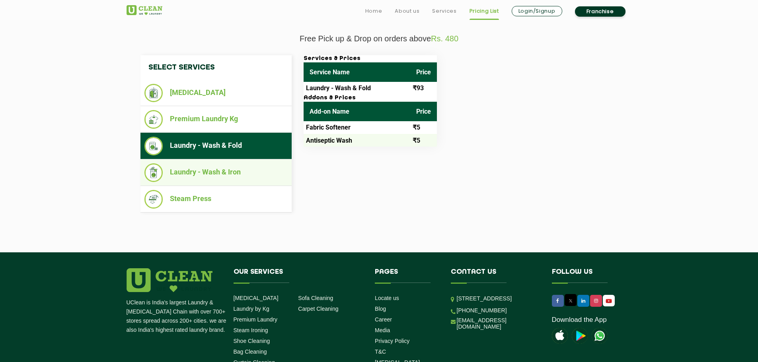  I want to click on a: Pricing List, so click(484, 11).